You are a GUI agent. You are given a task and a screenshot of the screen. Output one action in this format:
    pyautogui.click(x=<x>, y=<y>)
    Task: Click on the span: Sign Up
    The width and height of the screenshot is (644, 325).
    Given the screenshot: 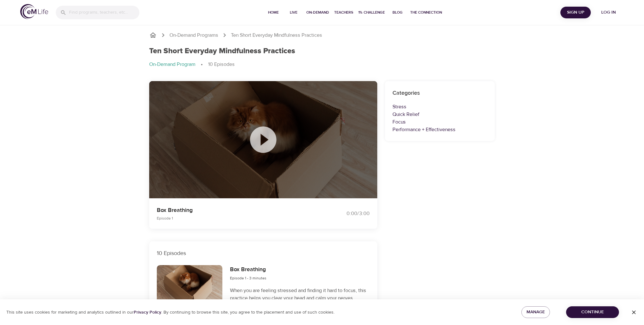 What is the action you would take?
    pyautogui.click(x=575, y=12)
    